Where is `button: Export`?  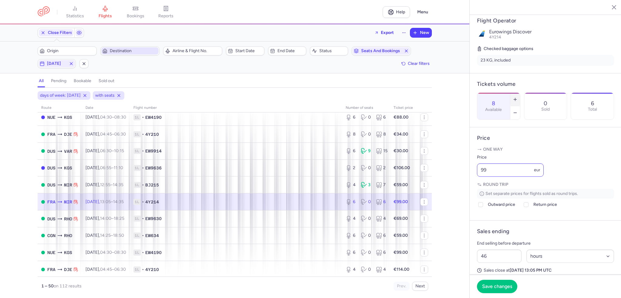
button: Export is located at coordinates (384, 33).